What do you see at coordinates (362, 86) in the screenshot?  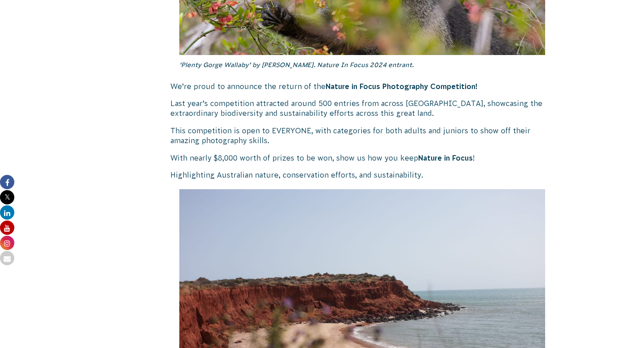 I see `p: We’re proud to announce the return of the` at bounding box center [362, 86].